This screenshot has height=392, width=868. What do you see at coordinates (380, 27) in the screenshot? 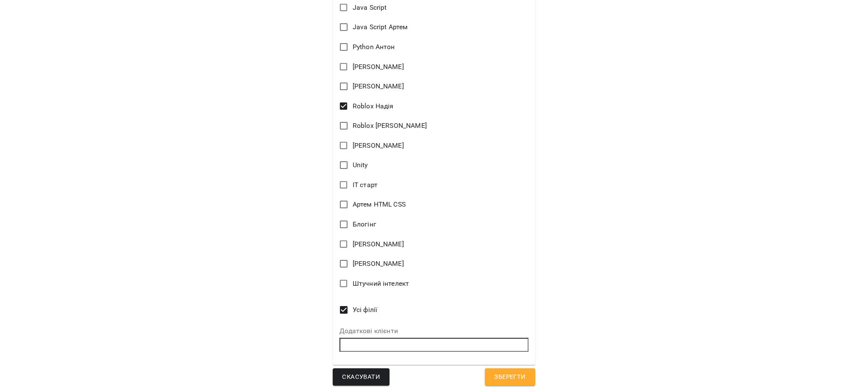
I see `span: Java Script Артем` at bounding box center [380, 27].